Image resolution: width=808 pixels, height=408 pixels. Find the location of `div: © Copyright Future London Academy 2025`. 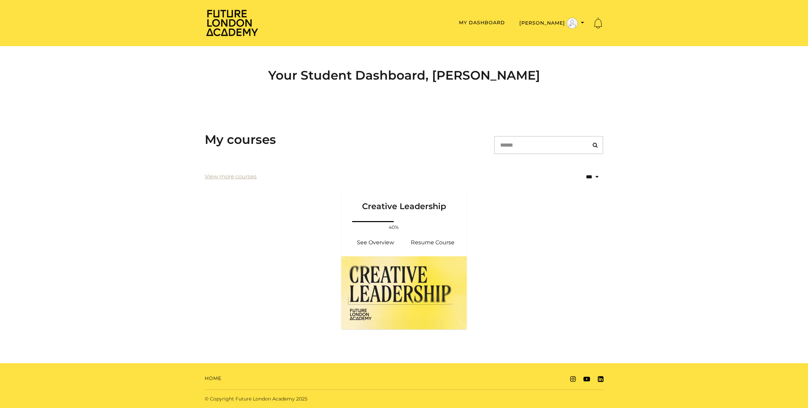

div: © Copyright Future London Academy 2025 is located at coordinates (302, 398).